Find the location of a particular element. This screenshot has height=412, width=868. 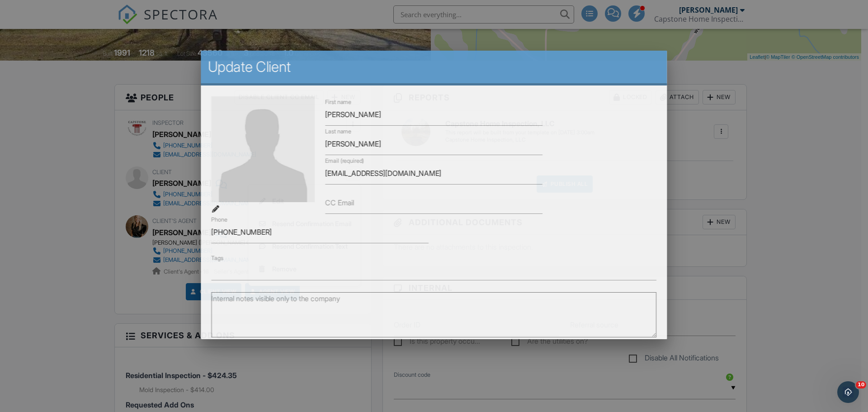

label: Phone is located at coordinates (219, 220).